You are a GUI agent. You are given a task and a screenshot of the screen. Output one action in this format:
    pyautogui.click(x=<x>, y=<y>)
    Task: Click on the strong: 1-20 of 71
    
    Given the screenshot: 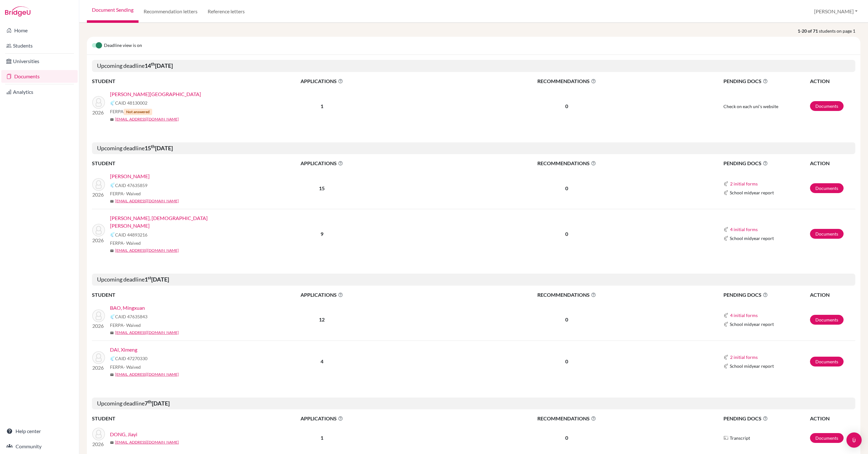 What is the action you would take?
    pyautogui.click(x=808, y=31)
    